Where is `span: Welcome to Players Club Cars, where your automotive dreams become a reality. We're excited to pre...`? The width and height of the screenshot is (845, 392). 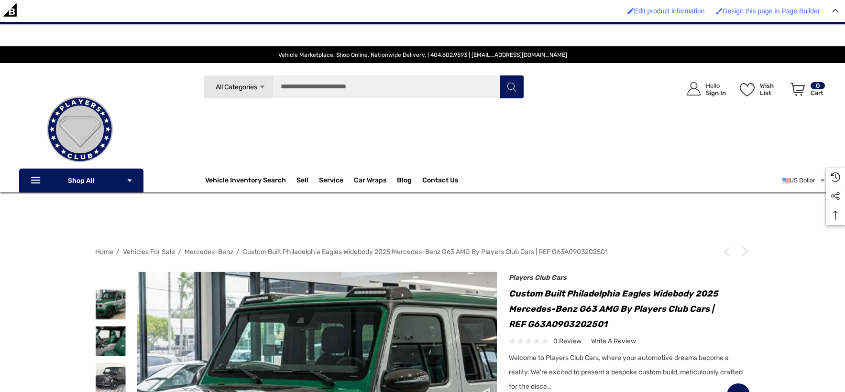 span: Welcome to Players Club Cars, where your automotive dreams become a reality. We're excited to pre... is located at coordinates (625, 372).